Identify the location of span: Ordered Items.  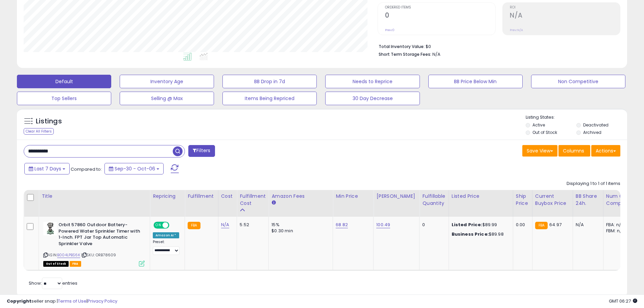
(440, 8).